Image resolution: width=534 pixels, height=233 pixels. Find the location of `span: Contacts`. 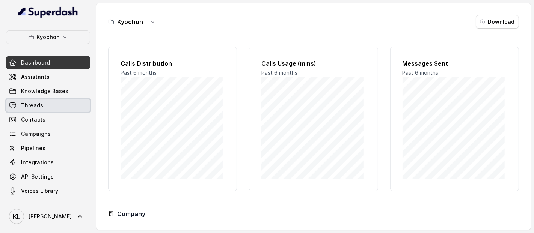

span: Contacts is located at coordinates (33, 120).